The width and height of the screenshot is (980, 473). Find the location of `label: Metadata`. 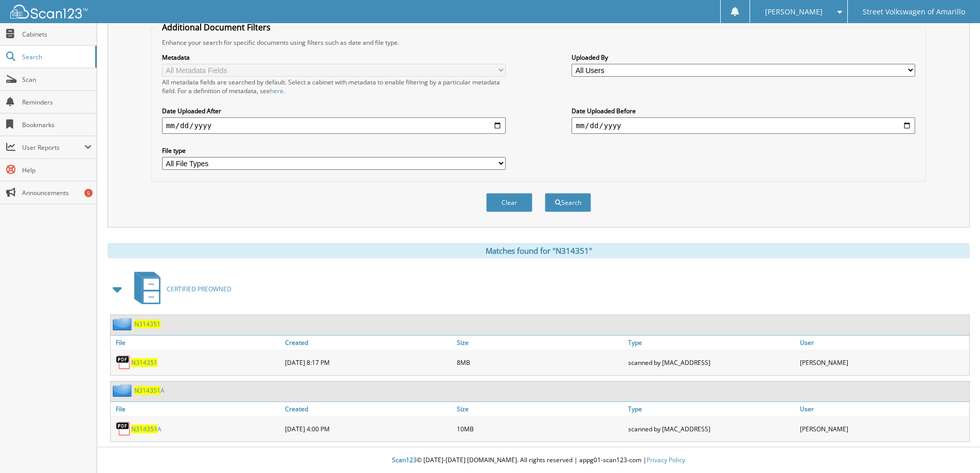

label: Metadata is located at coordinates (334, 57).